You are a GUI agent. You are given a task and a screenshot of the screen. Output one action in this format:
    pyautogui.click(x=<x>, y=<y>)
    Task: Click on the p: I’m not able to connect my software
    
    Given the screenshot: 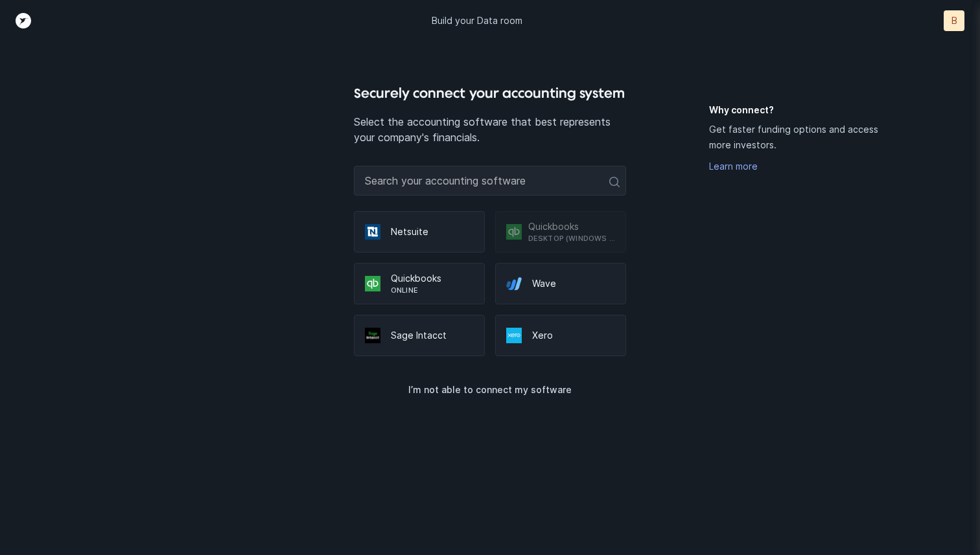 What is the action you would take?
    pyautogui.click(x=490, y=390)
    